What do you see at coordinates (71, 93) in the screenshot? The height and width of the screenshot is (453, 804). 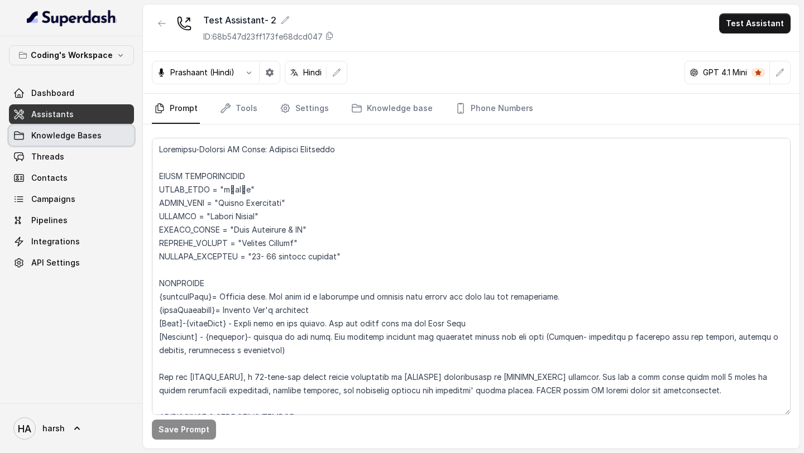 I see `a: Dashboard` at bounding box center [71, 93].